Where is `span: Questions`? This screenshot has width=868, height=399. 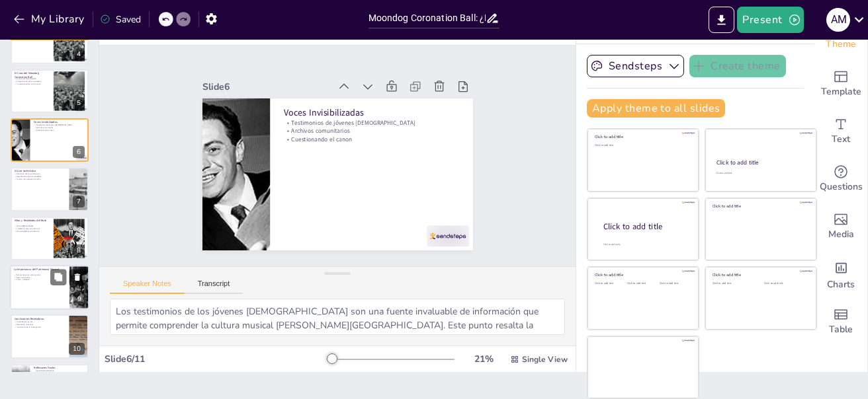 span: Questions is located at coordinates (841, 187).